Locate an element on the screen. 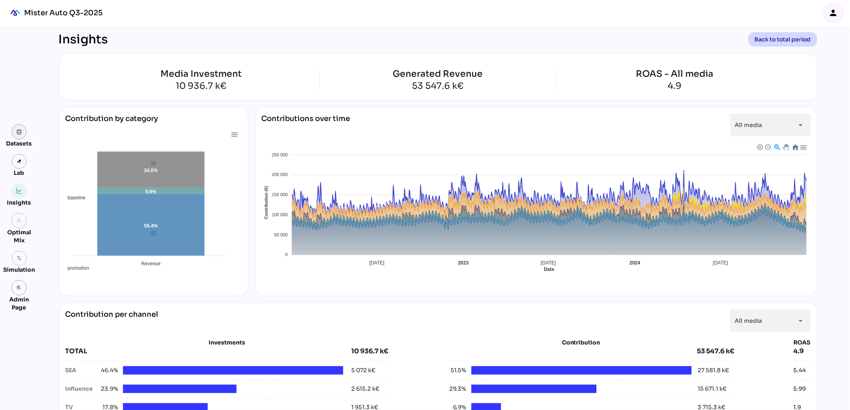 This screenshot has height=410, width=850. div: mediaROI is located at coordinates (15, 13).